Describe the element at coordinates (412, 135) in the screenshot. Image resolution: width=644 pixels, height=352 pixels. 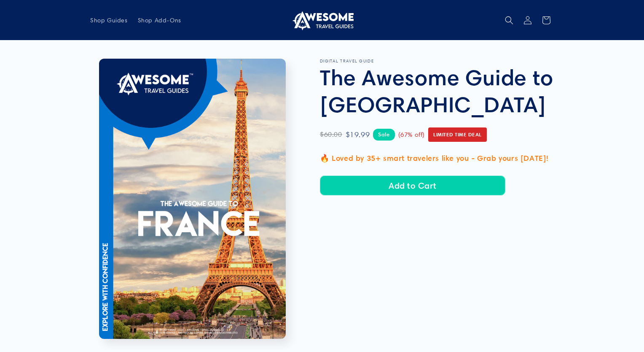
I see `span: (67% off)` at that location.